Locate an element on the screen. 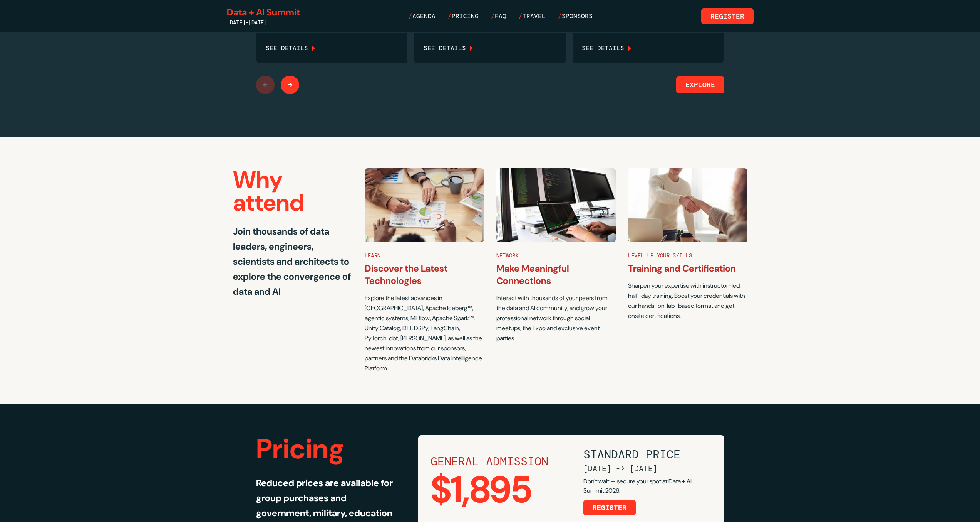 The image size is (980, 522). h3: Discover the Latest Technologies is located at coordinates (424, 274).